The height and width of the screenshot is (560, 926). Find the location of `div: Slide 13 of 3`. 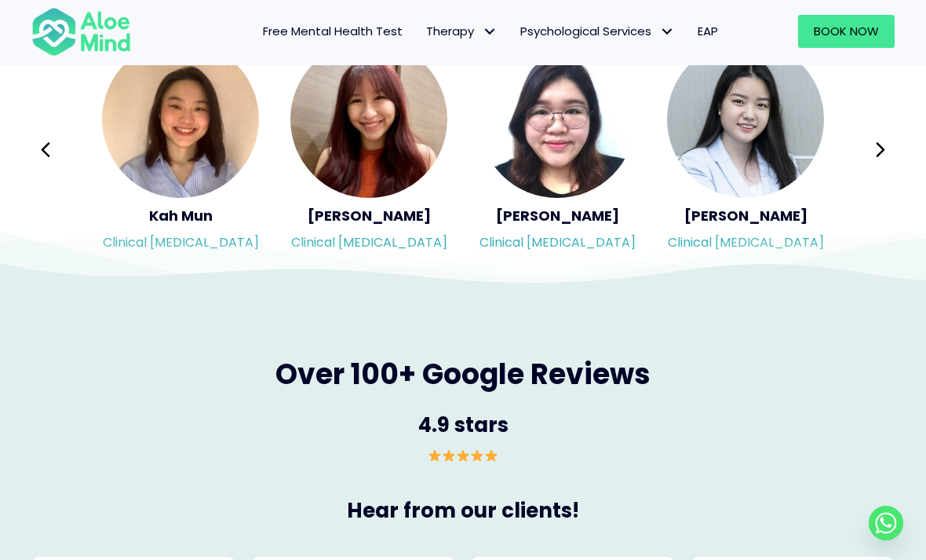

div: Slide 13 of 3 is located at coordinates (746, 150).